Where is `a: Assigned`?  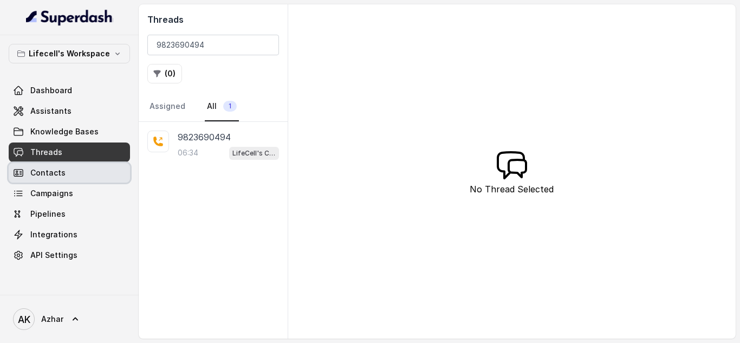
a: Assigned is located at coordinates (167, 107).